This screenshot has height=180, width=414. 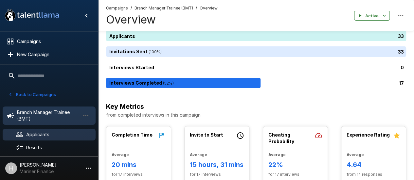 What do you see at coordinates (117, 8) in the screenshot?
I see `u: Campaigns` at bounding box center [117, 8].